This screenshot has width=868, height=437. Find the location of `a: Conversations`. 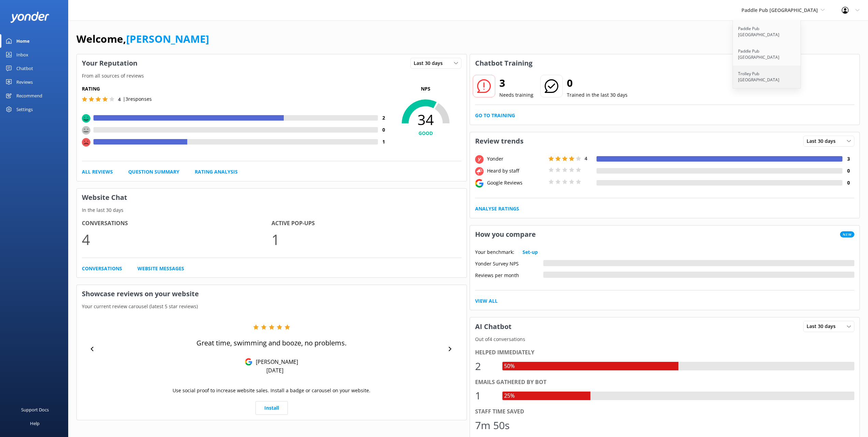

a: Conversations is located at coordinates (102, 269).